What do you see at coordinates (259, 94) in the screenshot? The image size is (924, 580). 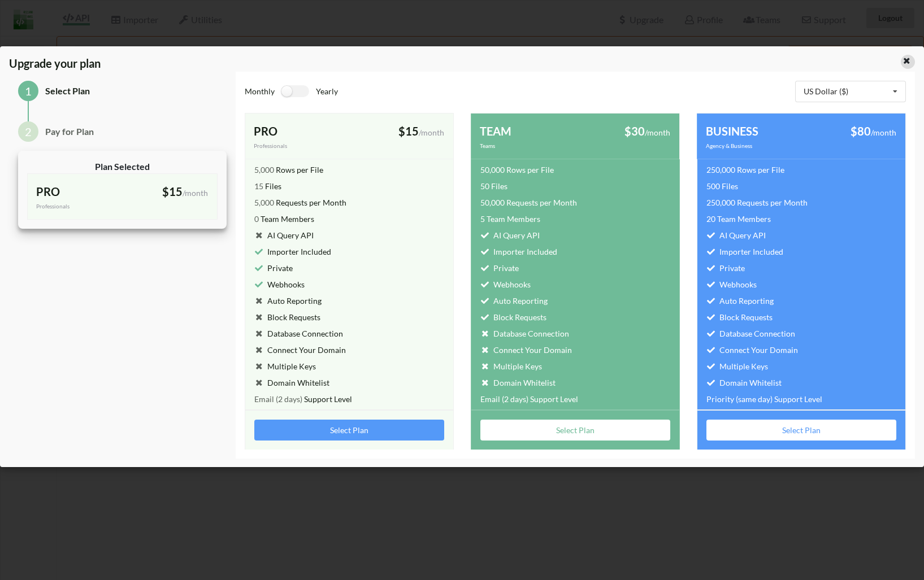 I see `div: Monthly` at bounding box center [259, 94].